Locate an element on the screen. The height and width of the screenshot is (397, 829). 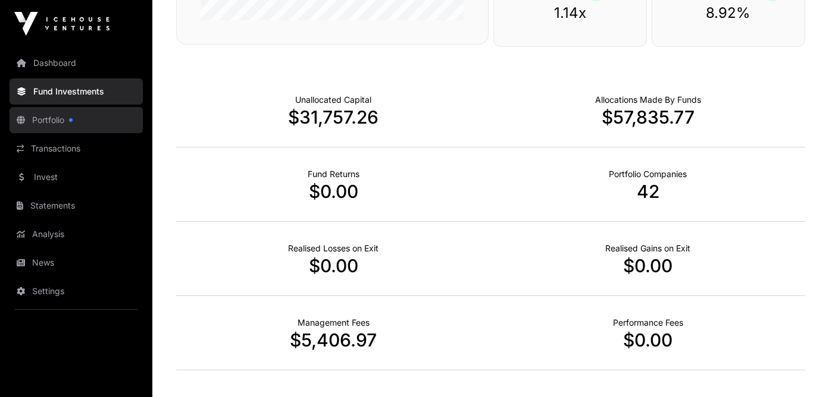
a: Settings is located at coordinates (76, 291).